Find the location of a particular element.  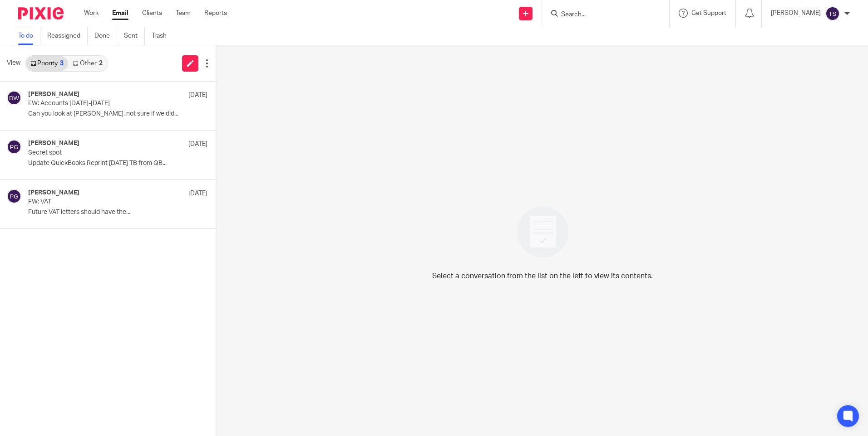

div: 3 is located at coordinates (61, 63).